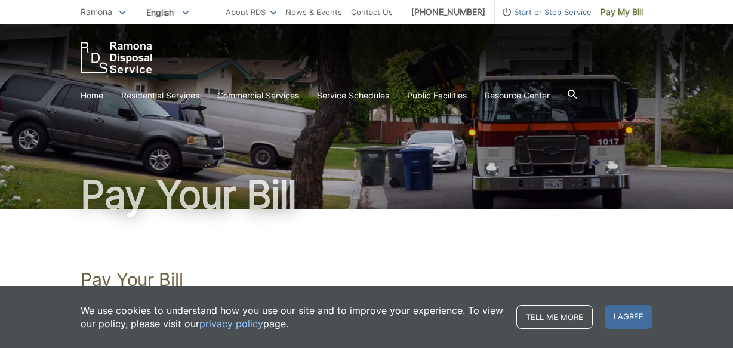 The height and width of the screenshot is (348, 733). What do you see at coordinates (292, 317) in the screenshot?
I see `p: We use cookies to understand how you use our site and to improve your experience. To view our pol...` at bounding box center [292, 317].